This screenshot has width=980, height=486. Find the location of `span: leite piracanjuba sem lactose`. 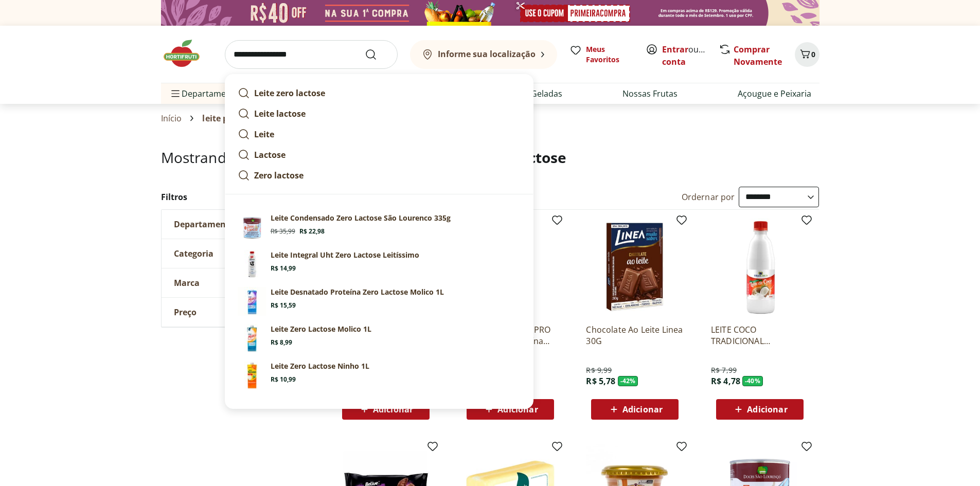

span: leite piracanjuba sem lactose is located at coordinates (264, 118).